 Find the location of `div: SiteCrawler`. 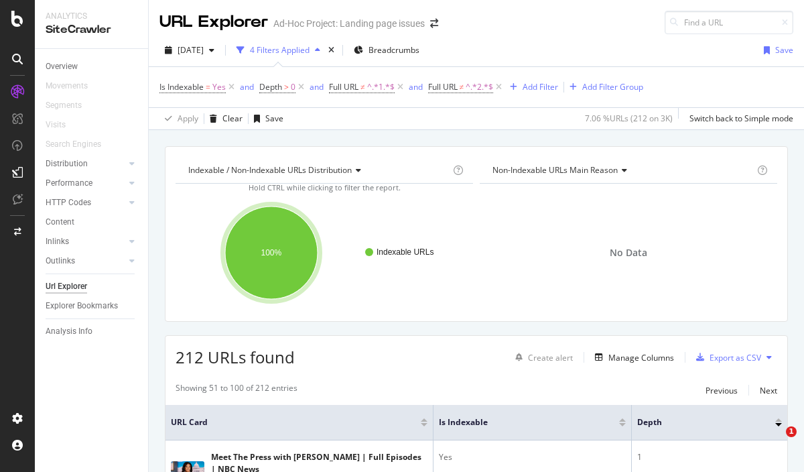

div: SiteCrawler is located at coordinates (91, 29).